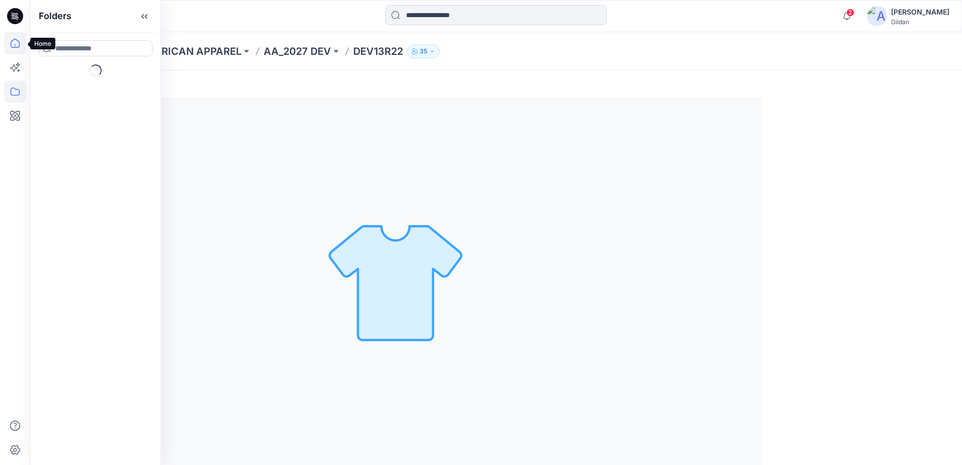 This screenshot has width=962, height=465. Describe the element at coordinates (378, 51) in the screenshot. I see `p: DEV13R22` at that location.